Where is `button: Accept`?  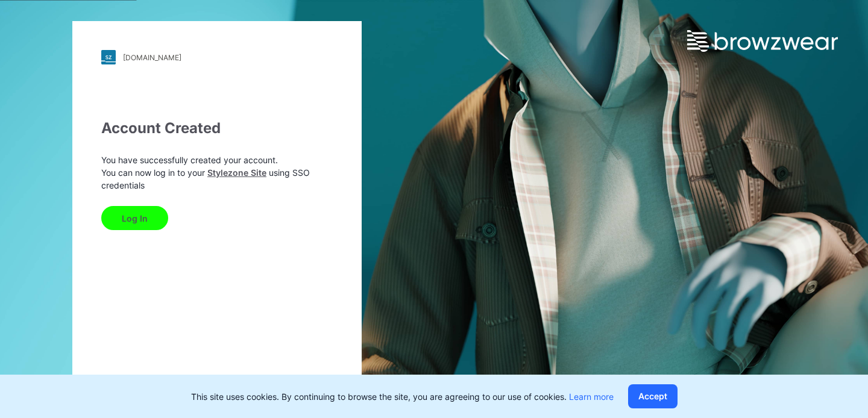
button: Accept is located at coordinates (653, 396).